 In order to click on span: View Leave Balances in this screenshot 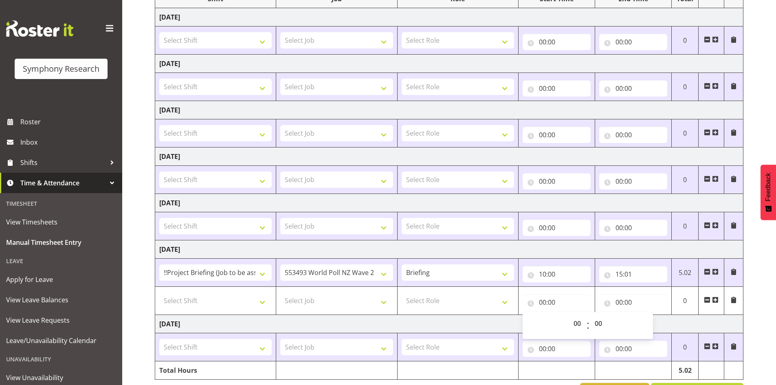, I will do `click(61, 300)`.